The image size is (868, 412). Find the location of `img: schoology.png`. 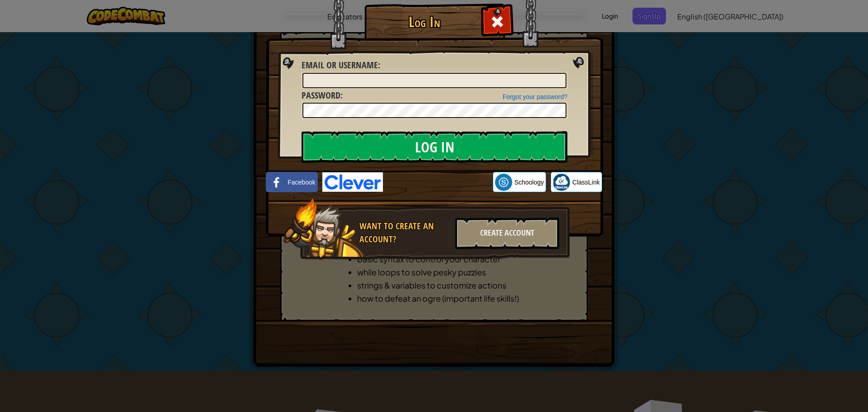

img: schoology.png is located at coordinates (504, 182).